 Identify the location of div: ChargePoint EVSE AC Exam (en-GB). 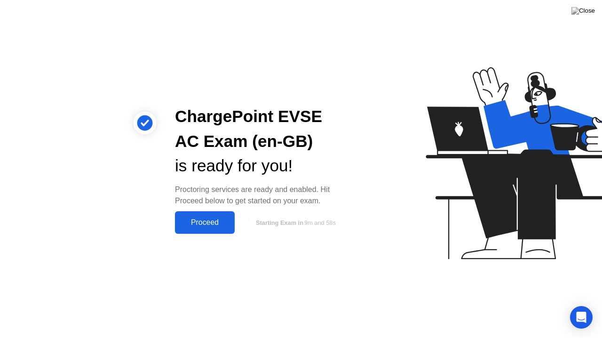
(262, 129).